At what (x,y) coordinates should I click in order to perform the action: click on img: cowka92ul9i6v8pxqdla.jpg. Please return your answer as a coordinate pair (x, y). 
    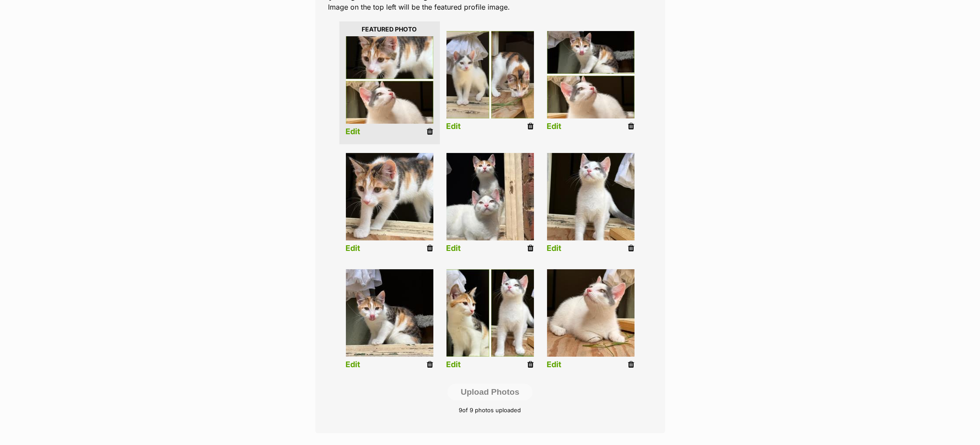
    Looking at the image, I should click on (490, 313).